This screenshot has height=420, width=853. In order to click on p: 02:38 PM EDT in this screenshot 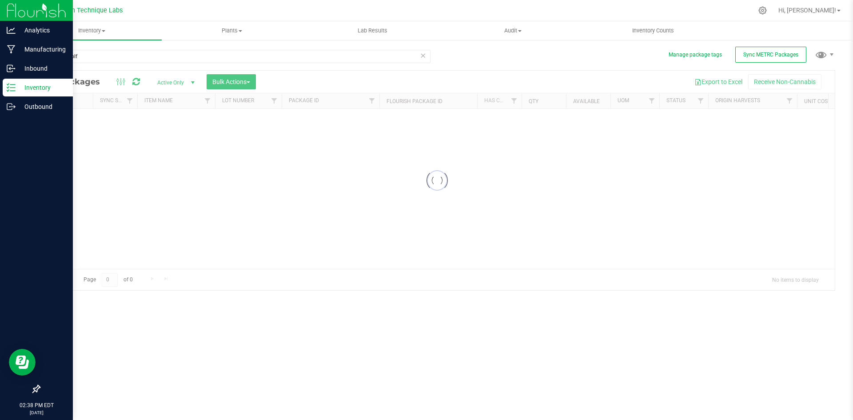, I will do `click(36, 405)`.